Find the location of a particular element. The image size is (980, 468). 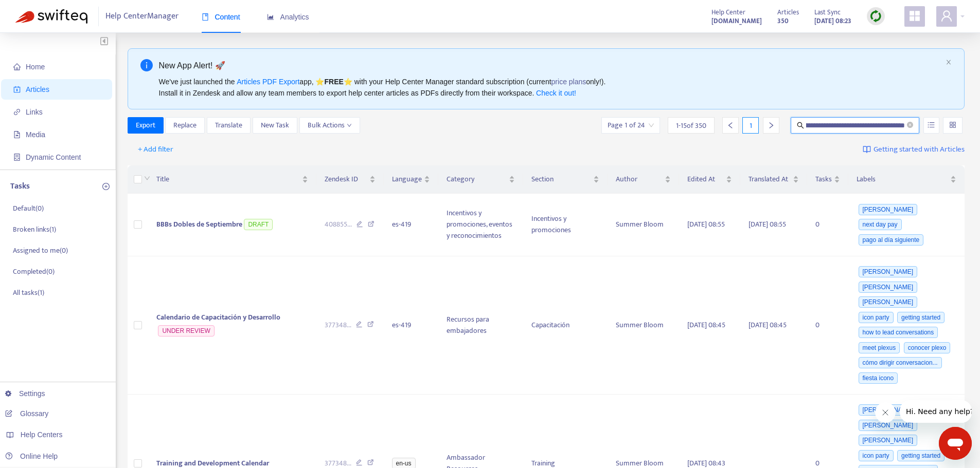

span: Help Centers is located at coordinates (42, 435).